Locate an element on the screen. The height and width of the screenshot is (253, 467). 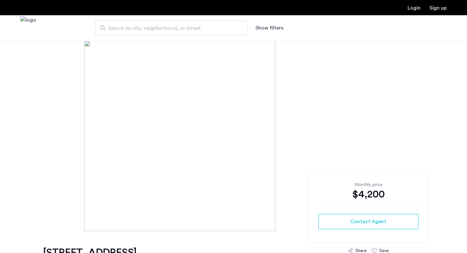
div: Monthly price is located at coordinates (368, 185).